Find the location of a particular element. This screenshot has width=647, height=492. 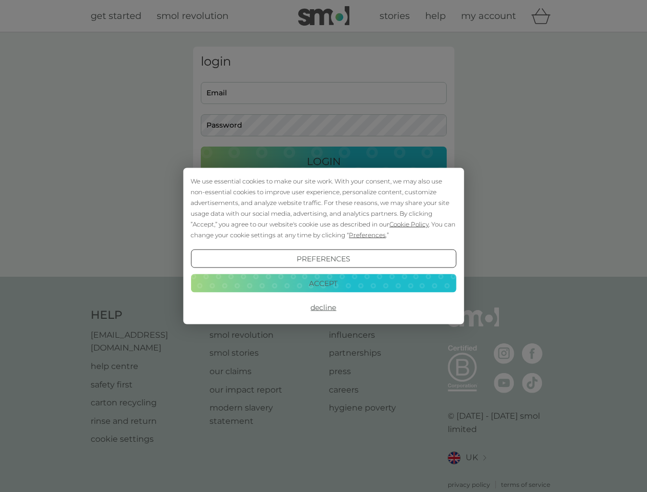

div: We use essential cookies to make our site work. With your consent, we may also use non-essential ... is located at coordinates (323, 208).